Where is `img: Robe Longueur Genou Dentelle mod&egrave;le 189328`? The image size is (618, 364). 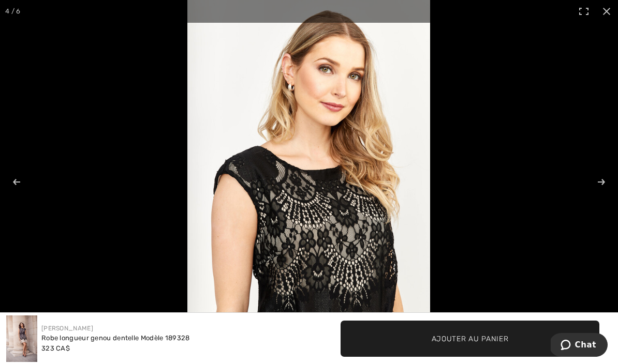
img: Robe Longueur Genou Dentelle mod&egrave;le 189328 is located at coordinates (22, 339).